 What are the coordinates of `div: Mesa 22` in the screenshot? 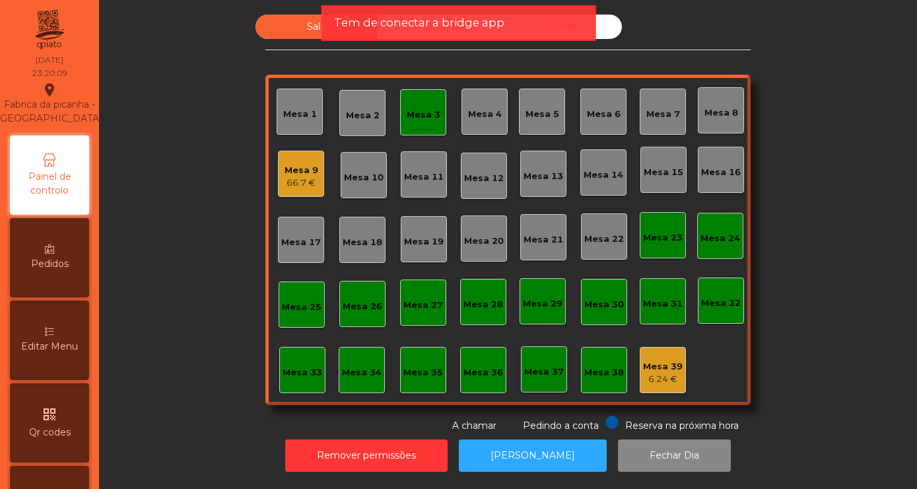 It's located at (604, 239).